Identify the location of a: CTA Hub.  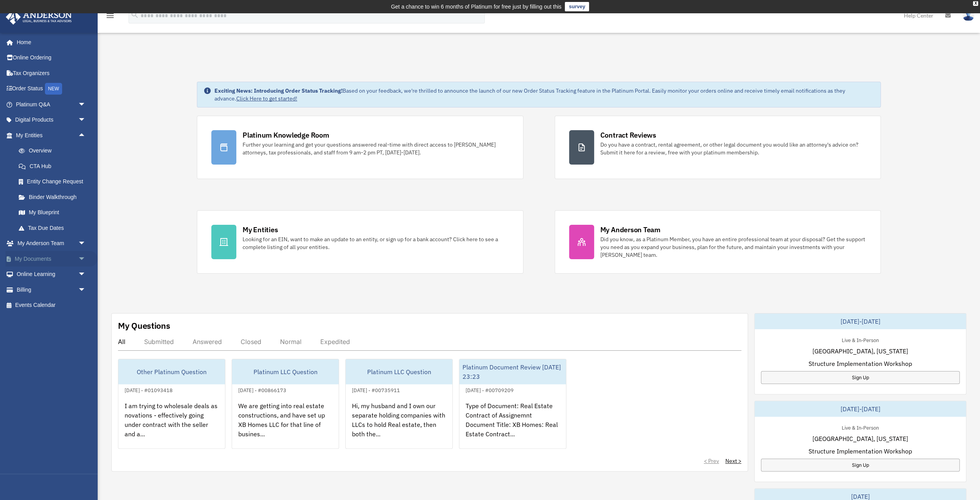
(54, 166).